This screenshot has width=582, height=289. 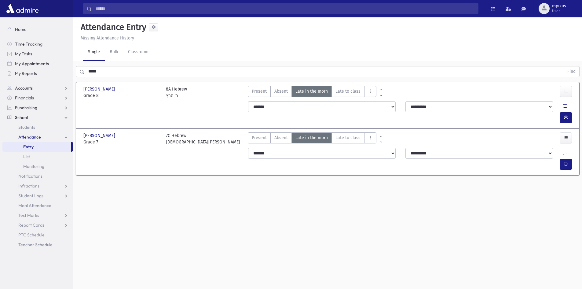 What do you see at coordinates (34, 166) in the screenshot?
I see `span: Monitoring` at bounding box center [34, 166].